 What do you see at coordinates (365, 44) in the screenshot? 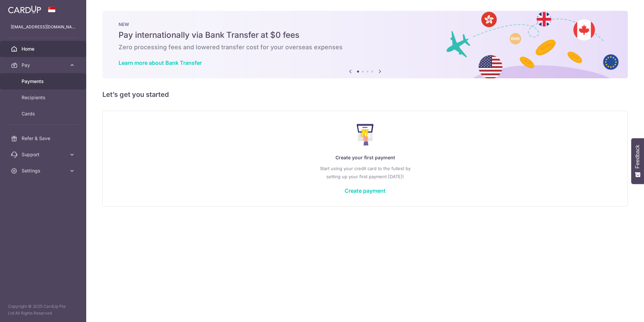
I see `img: Bank transfer banner` at bounding box center [365, 44].